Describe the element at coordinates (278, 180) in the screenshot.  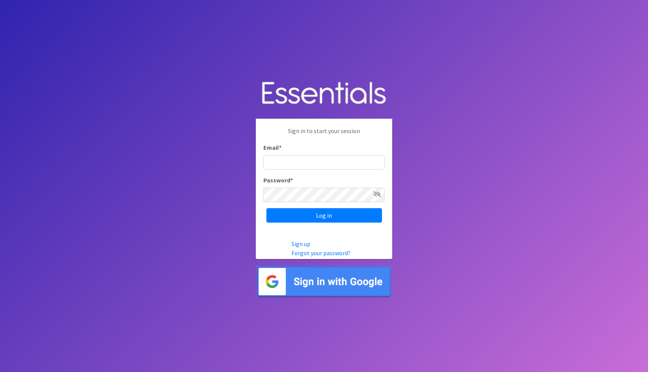
I see `label: Password` at that location.